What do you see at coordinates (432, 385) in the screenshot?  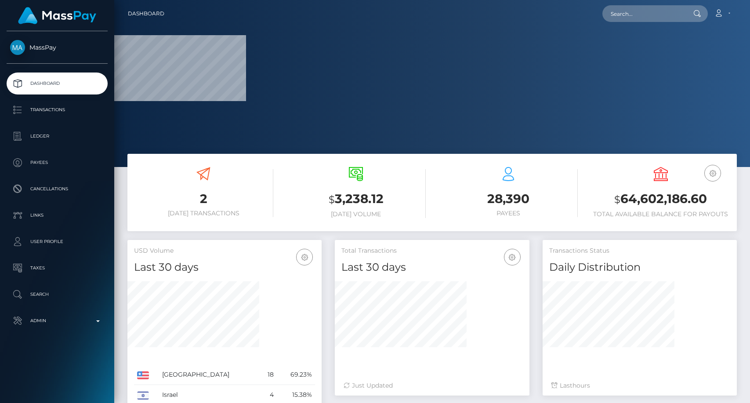 I see `div: Just Updated` at bounding box center [432, 385].